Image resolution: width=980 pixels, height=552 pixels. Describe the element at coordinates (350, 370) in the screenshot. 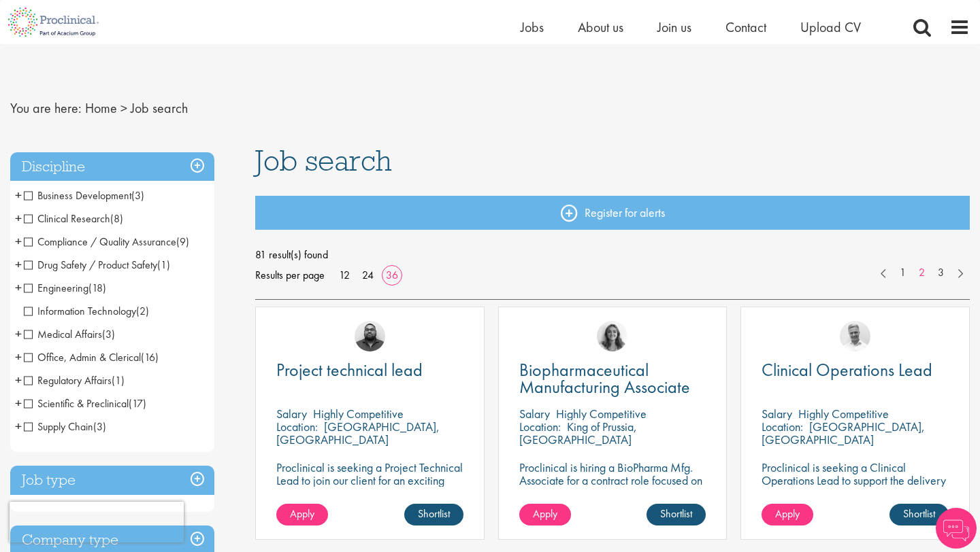

I see `span: Project technical lead` at that location.